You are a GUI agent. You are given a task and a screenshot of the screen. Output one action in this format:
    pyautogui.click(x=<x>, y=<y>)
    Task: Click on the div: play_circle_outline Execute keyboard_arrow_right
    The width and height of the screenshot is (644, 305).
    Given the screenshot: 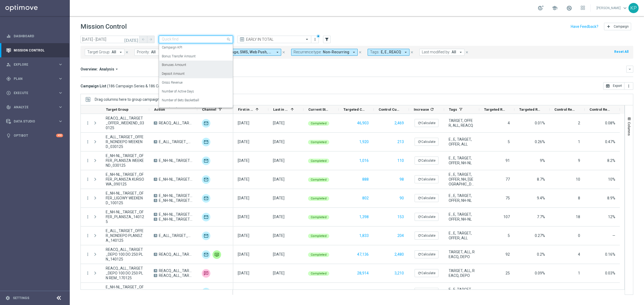 What is the action you would take?
    pyautogui.click(x=35, y=93)
    